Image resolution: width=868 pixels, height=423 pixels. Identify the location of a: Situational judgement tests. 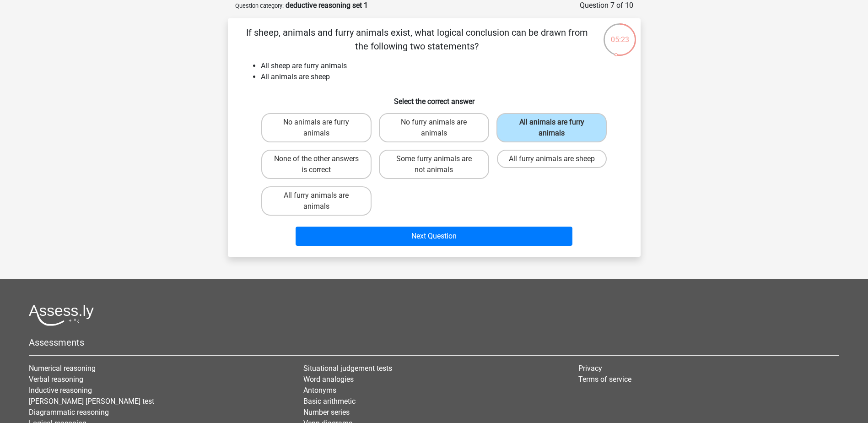
(348, 368).